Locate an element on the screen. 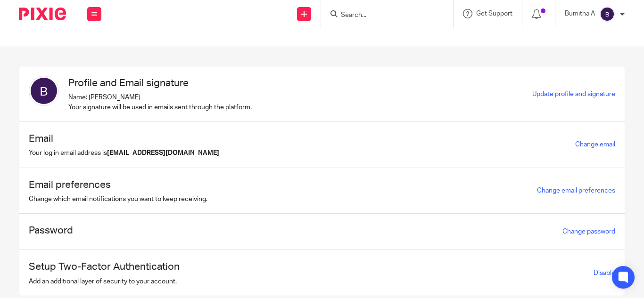 Image resolution: width=644 pixels, height=298 pixels. input: Search is located at coordinates (382, 15).